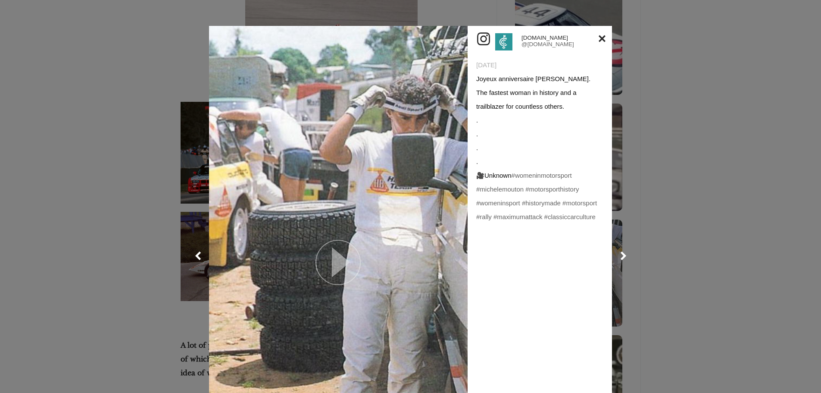  Describe the element at coordinates (552, 189) in the screenshot. I see `a: #motorsporthistory` at that location.